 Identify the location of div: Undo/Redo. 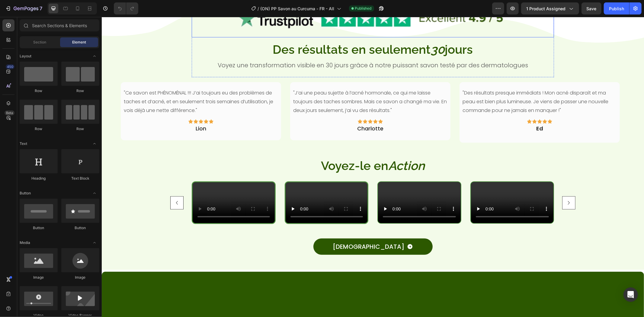
(126, 8).